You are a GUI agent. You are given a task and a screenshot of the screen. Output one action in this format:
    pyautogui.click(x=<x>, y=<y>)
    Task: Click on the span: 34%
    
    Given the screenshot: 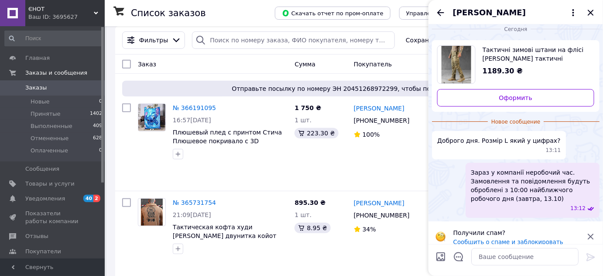 What is the action you would take?
    pyautogui.click(x=369, y=229)
    